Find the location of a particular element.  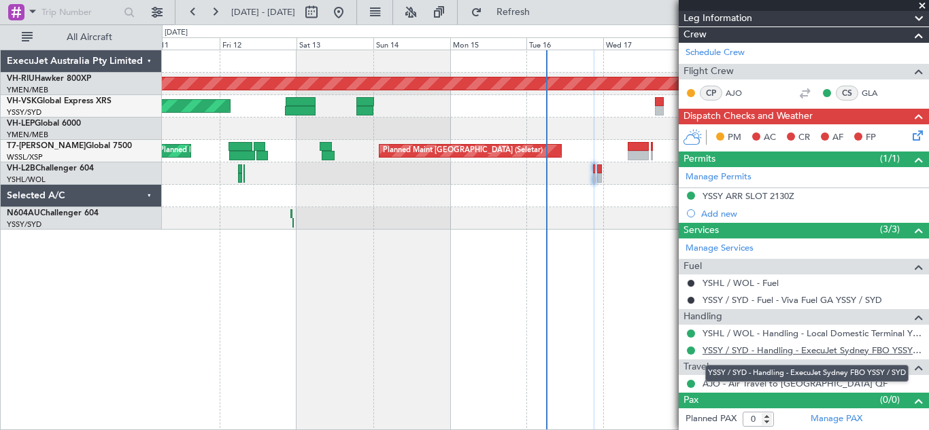

label: Planned PAX is located at coordinates (711, 420).